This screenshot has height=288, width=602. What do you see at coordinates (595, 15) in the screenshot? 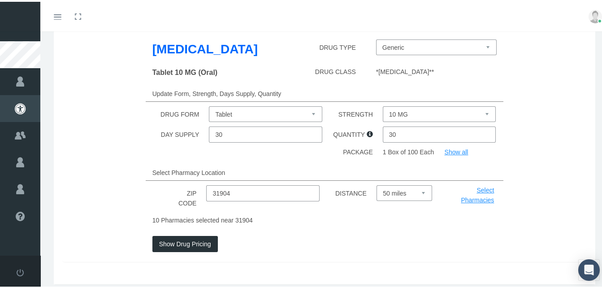
I see `img: user-placeholder.jpg` at bounding box center [595, 15].